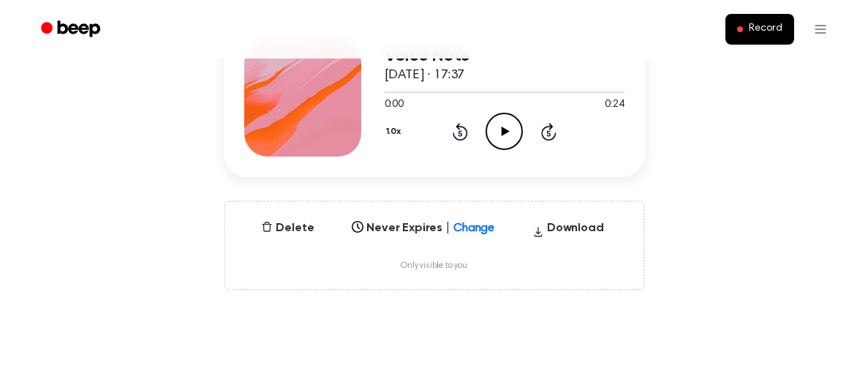 This screenshot has width=868, height=390. Describe the element at coordinates (394, 104) in the screenshot. I see `span: 0:00` at that location.